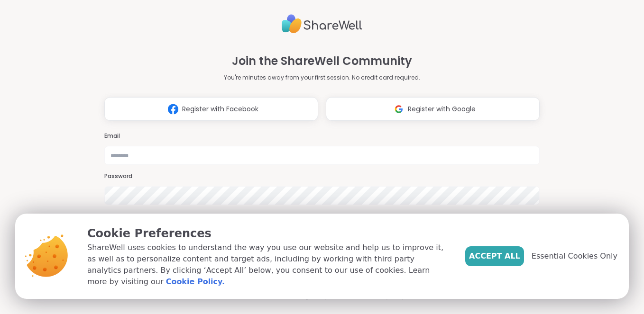  Describe the element at coordinates (322, 61) in the screenshot. I see `h1: Join the ShareWell Community` at that location.